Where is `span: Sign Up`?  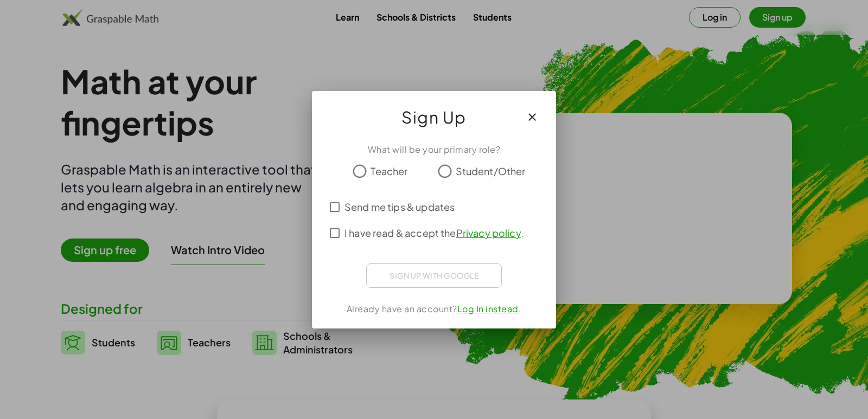
span: Sign Up is located at coordinates (434, 117).